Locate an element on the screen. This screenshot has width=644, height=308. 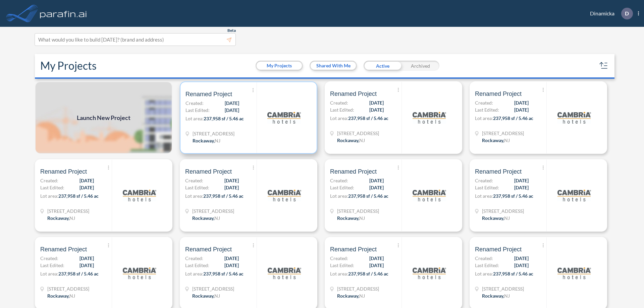
div: Dinamicka is located at coordinates (609, 13).